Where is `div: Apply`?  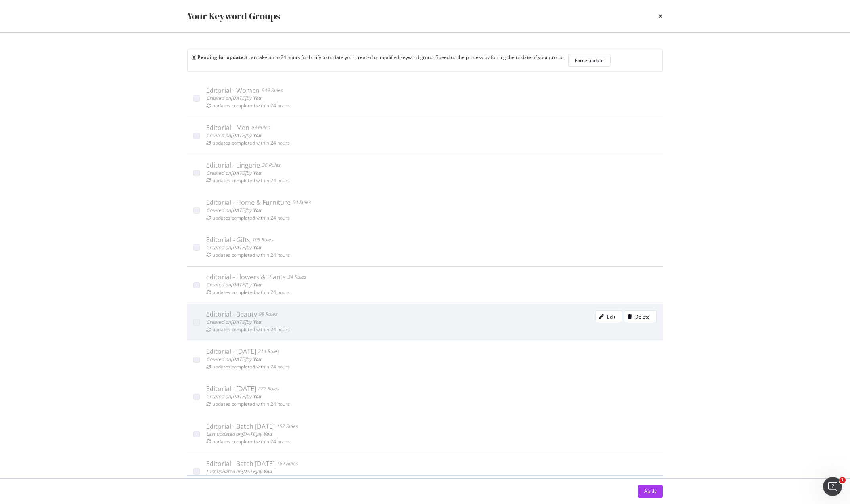
div: Apply is located at coordinates (651, 491).